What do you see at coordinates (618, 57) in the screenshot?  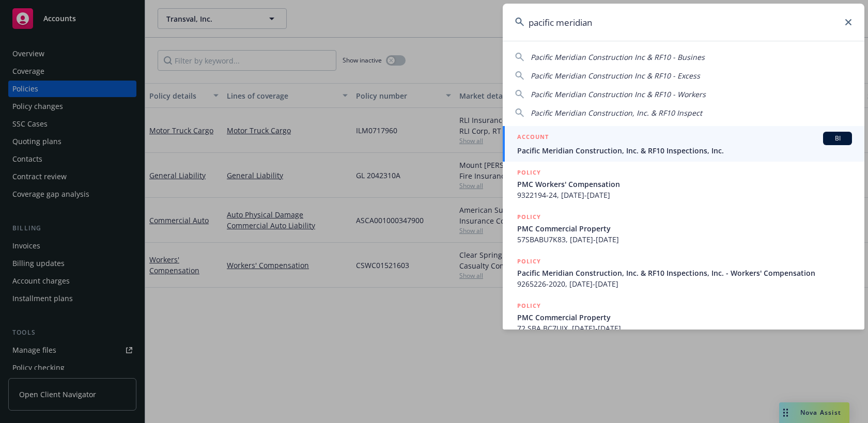 I see `span: Pacific Meridian Construction Inc & RF10 - Busines` at bounding box center [618, 57].